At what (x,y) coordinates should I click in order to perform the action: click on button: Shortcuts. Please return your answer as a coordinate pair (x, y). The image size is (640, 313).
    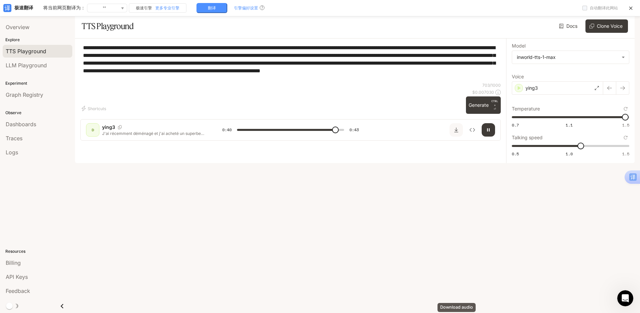
    Looking at the image, I should click on (94, 108).